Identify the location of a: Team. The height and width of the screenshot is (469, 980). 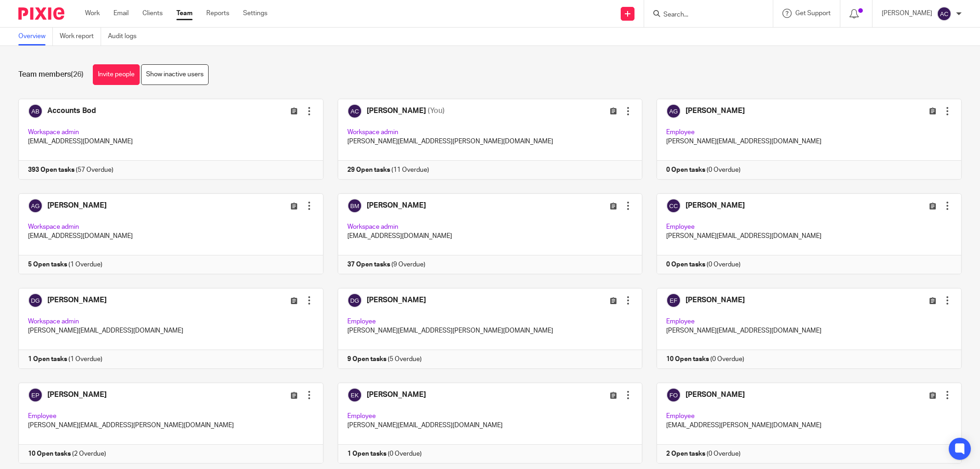
(184, 13).